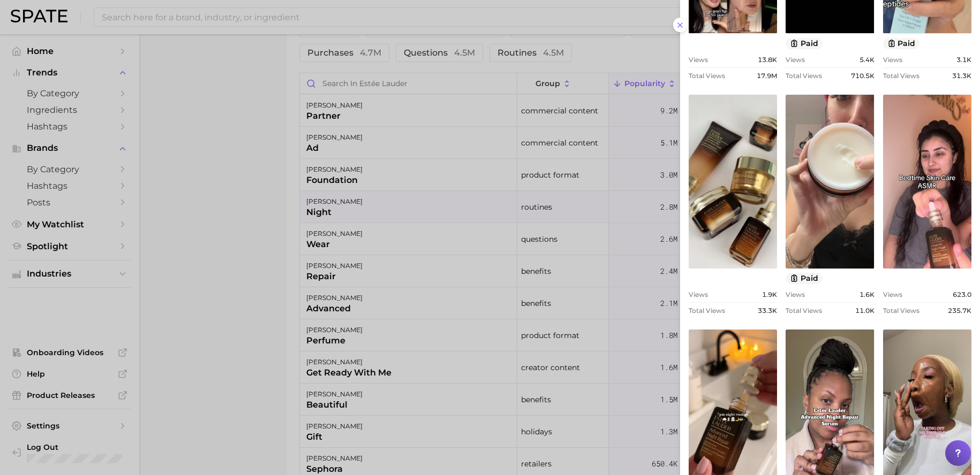 Image resolution: width=980 pixels, height=475 pixels. What do you see at coordinates (769, 294) in the screenshot?
I see `span: 1.9k` at bounding box center [769, 294].